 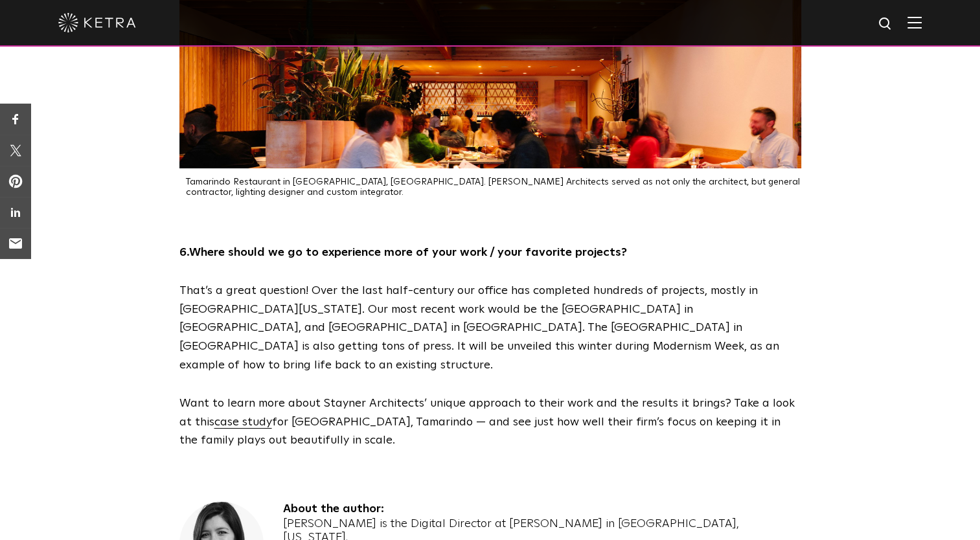 What do you see at coordinates (97, 23) in the screenshot?
I see `img: ketra-logo-2019-white` at bounding box center [97, 23].